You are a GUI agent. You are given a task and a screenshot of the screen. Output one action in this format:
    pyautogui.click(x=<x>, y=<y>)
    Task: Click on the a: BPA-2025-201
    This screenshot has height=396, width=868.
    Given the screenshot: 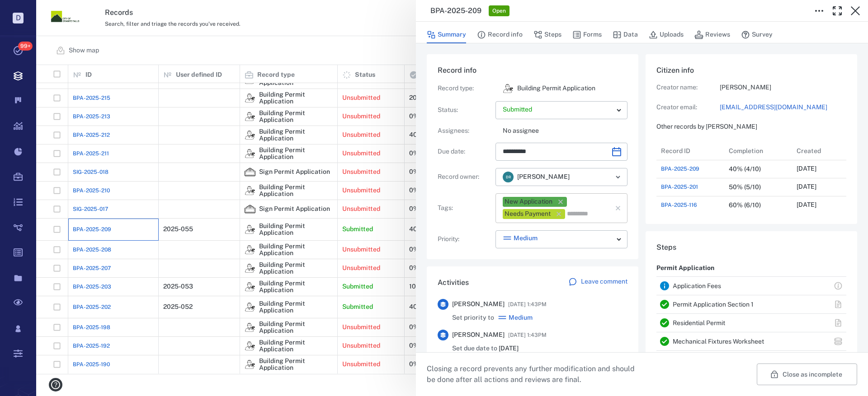 What is the action you would take?
    pyautogui.click(x=679, y=187)
    